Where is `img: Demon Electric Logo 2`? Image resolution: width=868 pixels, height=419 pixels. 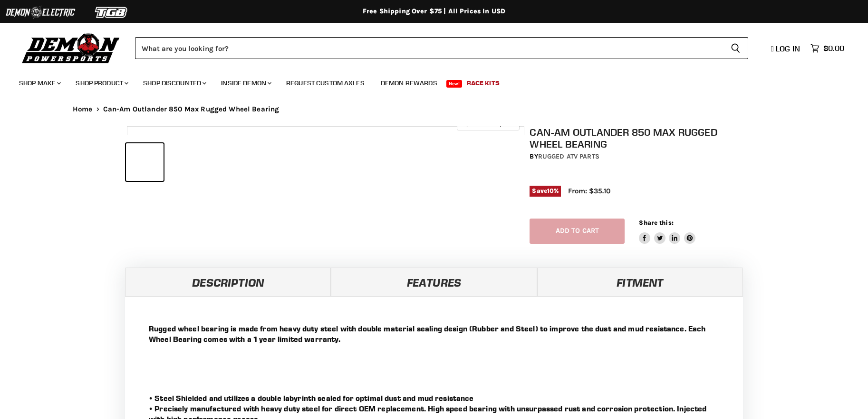 img: Demon Electric Logo 2 is located at coordinates (40, 12).